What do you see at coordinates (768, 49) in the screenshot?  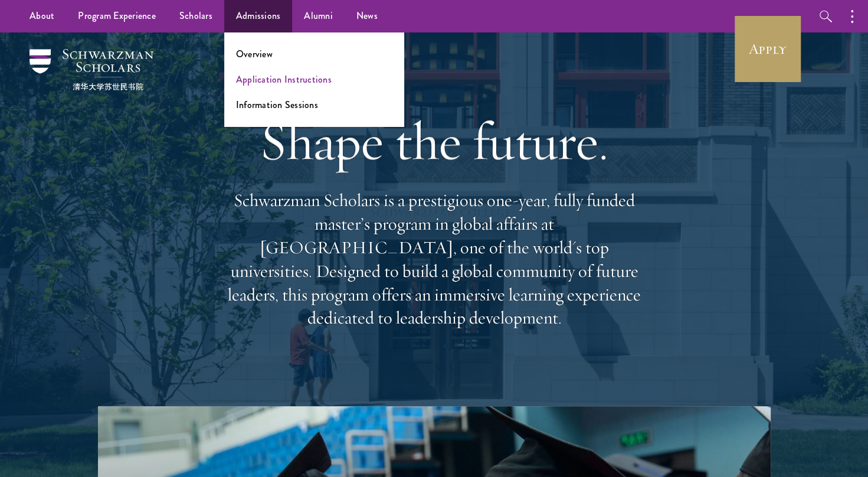 I see `a: Apply` at bounding box center [768, 49].